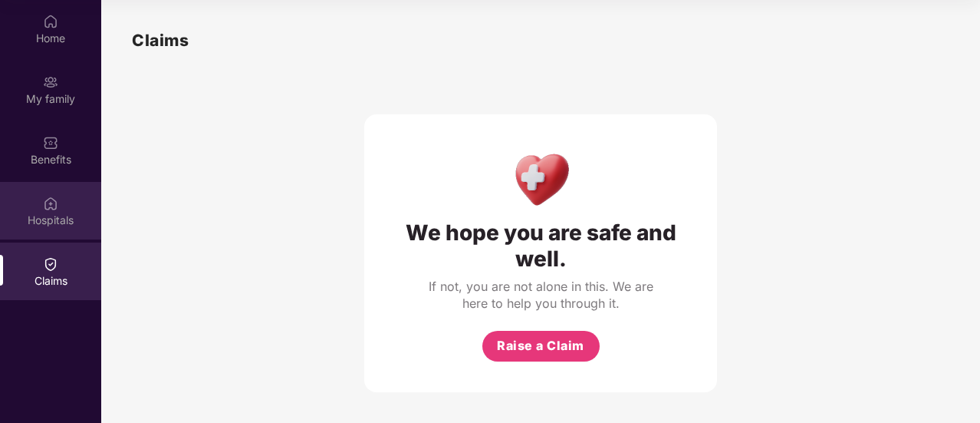 The height and width of the screenshot is (423, 980). Describe the element at coordinates (50, 142) in the screenshot. I see `img: svg+xml;base64,PHN2ZyBpZD0iQmVuZWZpdHMiIHhtbG5zPSJodHRwOi8vd3d3LnczLm9yZy8yMDAwL3N2ZyIgd2lkdGg9Ij...` at that location.